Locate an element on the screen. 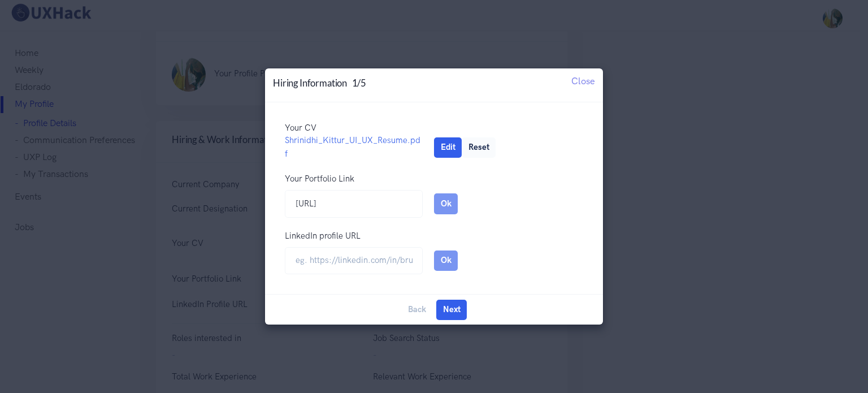 This screenshot has height=393, width=868. h4: Hiring Information 1/5 is located at coordinates (319, 83).